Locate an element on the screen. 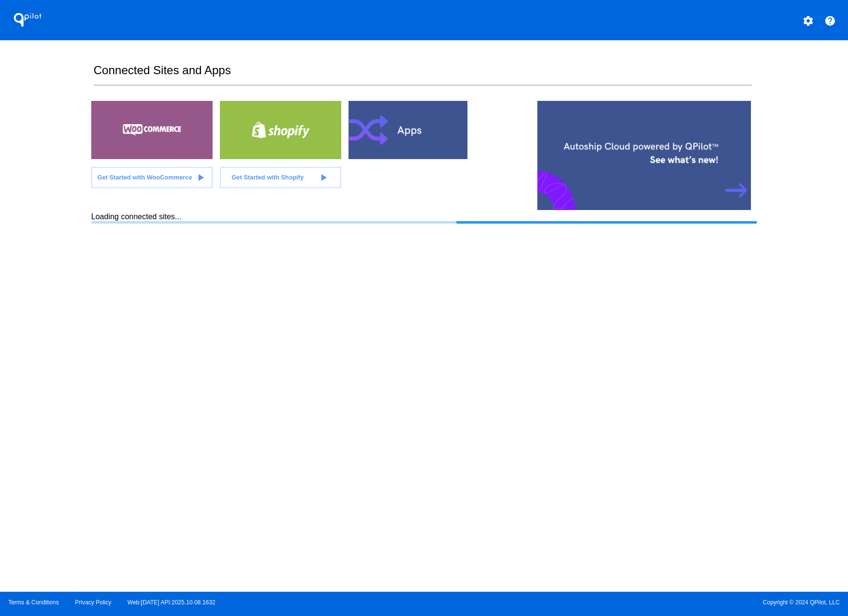  span: Get Started with WooCommerce is located at coordinates (144, 177).